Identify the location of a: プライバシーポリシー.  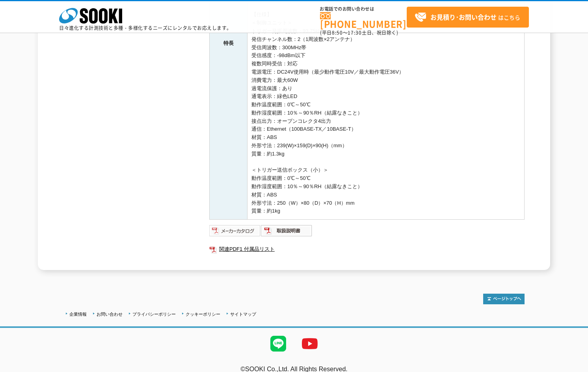
(155, 314).